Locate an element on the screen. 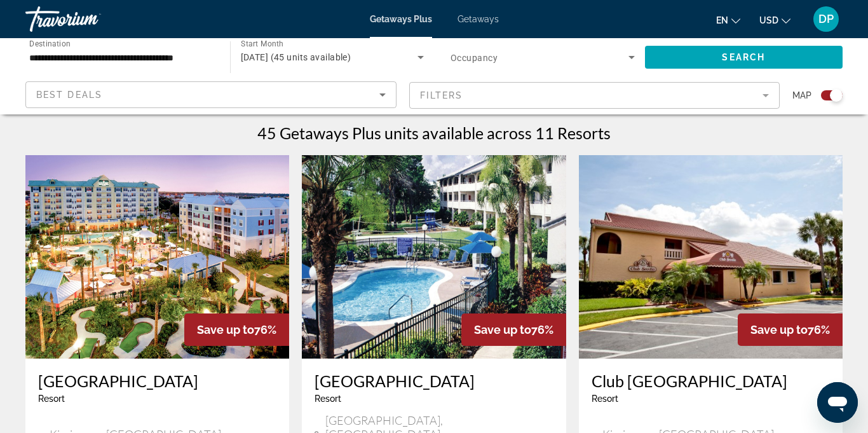 The height and width of the screenshot is (433, 868). a: Getaways Plus is located at coordinates (401, 19).